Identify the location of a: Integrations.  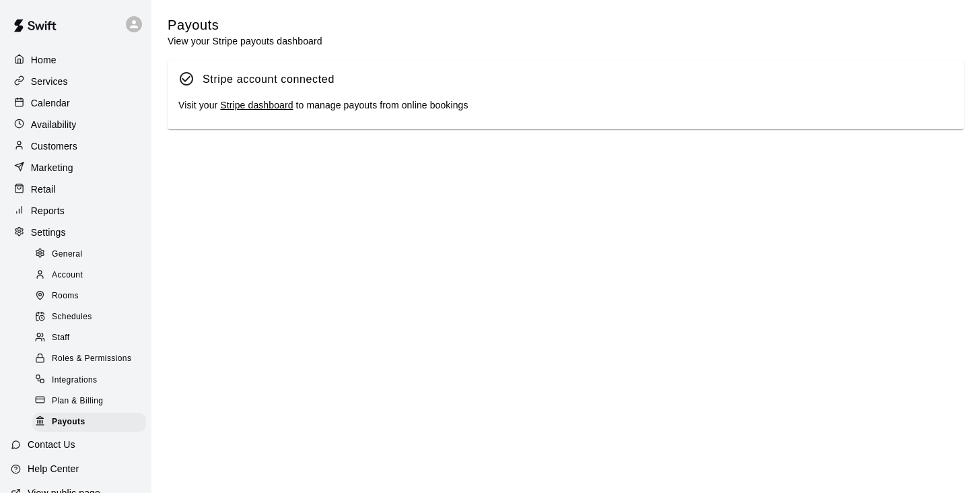
(92, 380).